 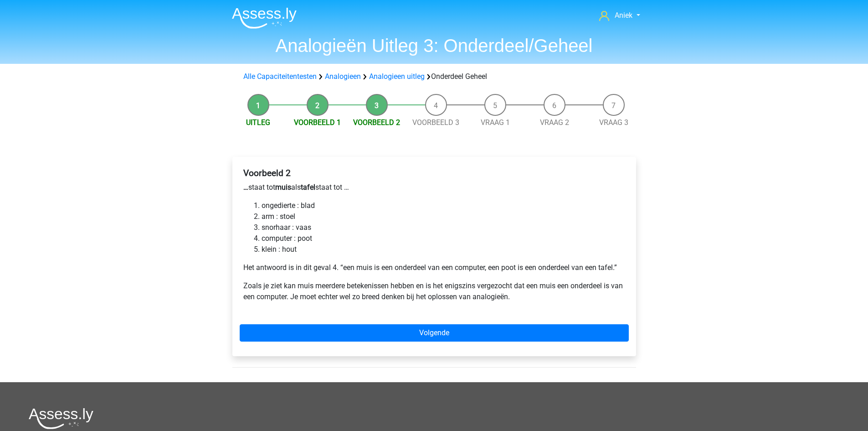 I want to click on a: Voorbeeld 1, so click(x=317, y=122).